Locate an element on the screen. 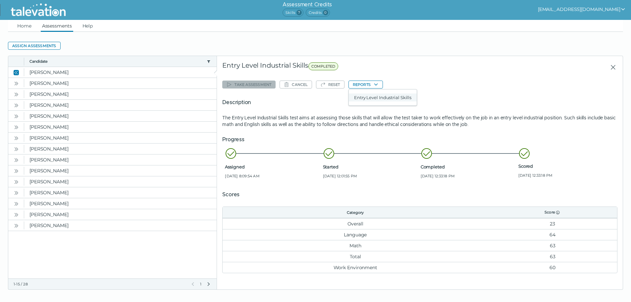  td: Math is located at coordinates (355, 245).